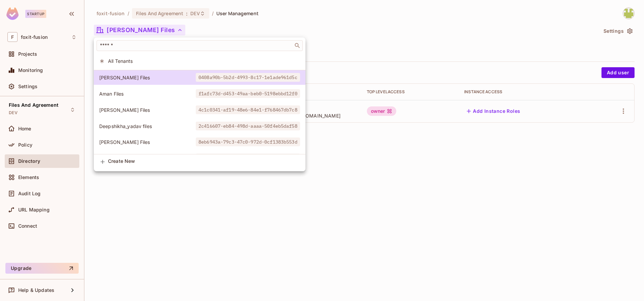 The width and height of the screenshot is (644, 301). I want to click on span: Deepshikha_yadav files, so click(148, 126).